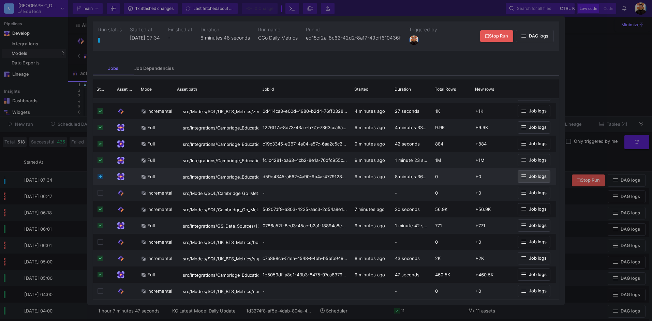 The image size is (652, 321). I want to click on span: 7 minutes ago, so click(370, 210).